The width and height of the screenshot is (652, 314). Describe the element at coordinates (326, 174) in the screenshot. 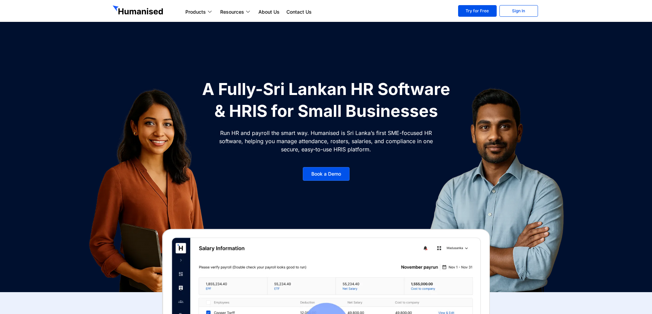

I see `a: Book a Demo` at that location.